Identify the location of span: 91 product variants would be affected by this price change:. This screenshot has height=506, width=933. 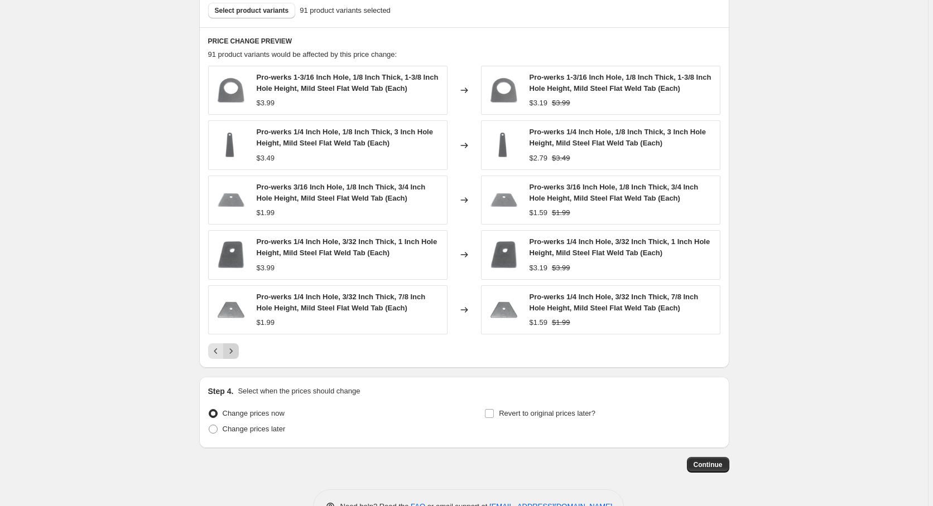
(302, 54).